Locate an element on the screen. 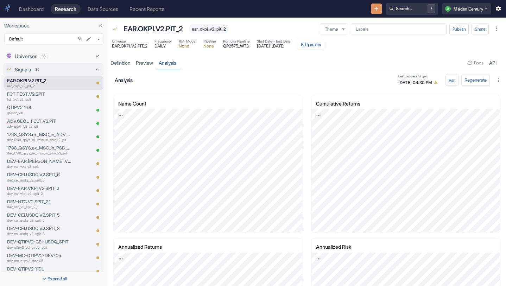  span: Frequency is located at coordinates (163, 41).